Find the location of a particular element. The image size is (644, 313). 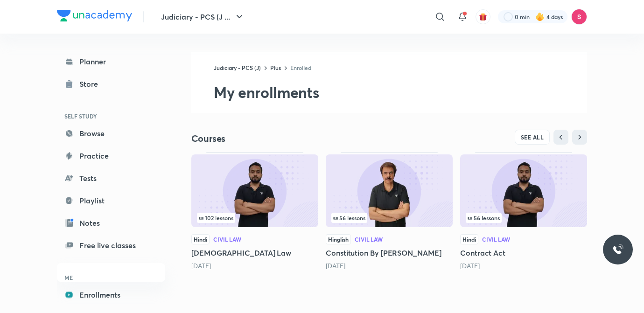

a: Store is located at coordinates (111, 84).